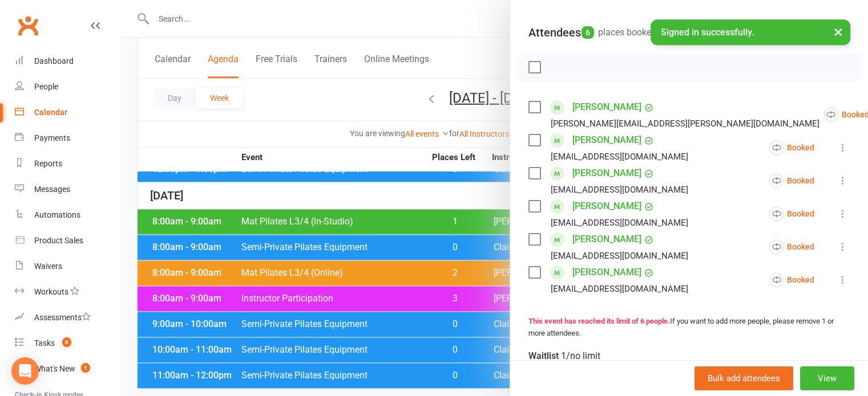 The image size is (868, 396). Describe the element at coordinates (85, 368) in the screenshot. I see `span: 1` at that location.